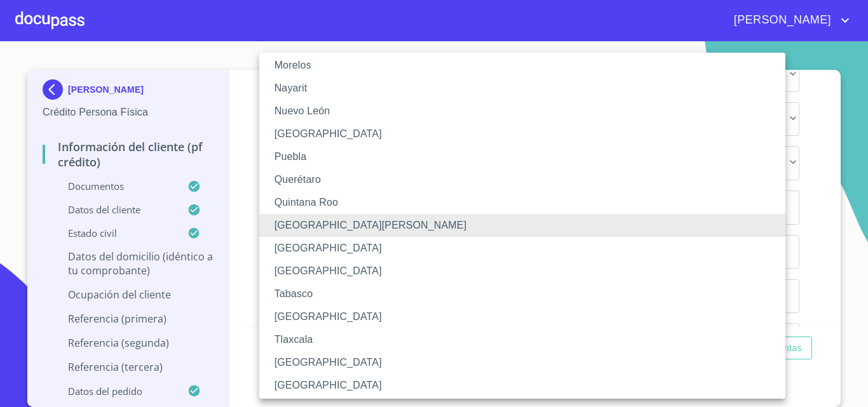  I want to click on li: Querétaro, so click(527, 180).